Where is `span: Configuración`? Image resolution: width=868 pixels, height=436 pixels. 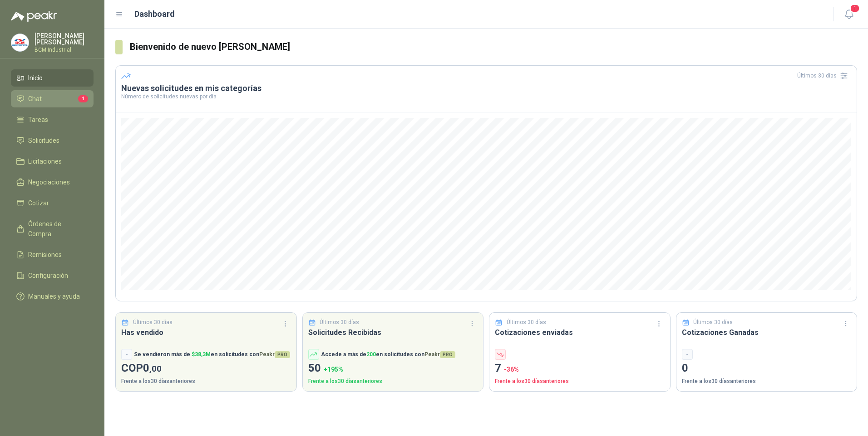 span: Configuración is located at coordinates (48, 276).